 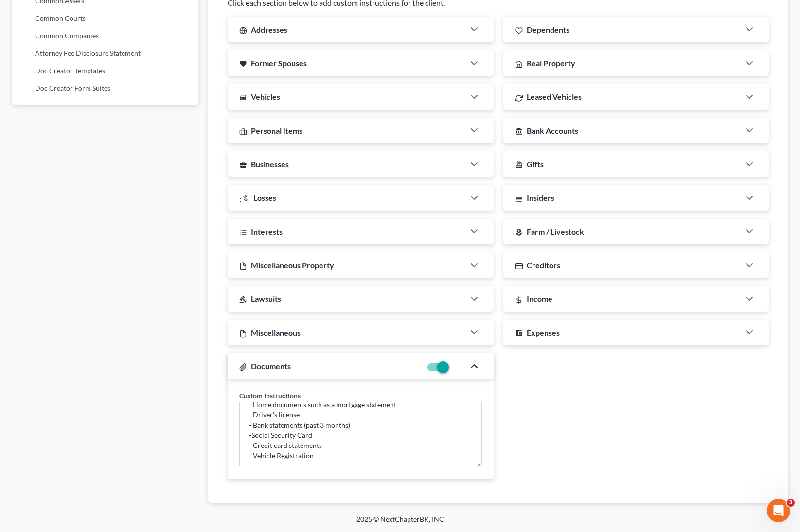 What do you see at coordinates (539, 299) in the screenshot?
I see `span: Income` at bounding box center [539, 299].